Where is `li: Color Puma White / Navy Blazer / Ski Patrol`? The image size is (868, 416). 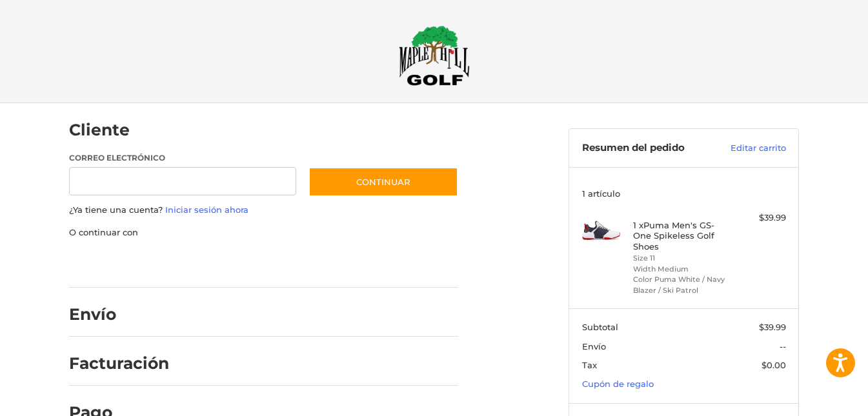
li: Color Puma White / Navy Blazer / Ski Patrol is located at coordinates (682, 285).